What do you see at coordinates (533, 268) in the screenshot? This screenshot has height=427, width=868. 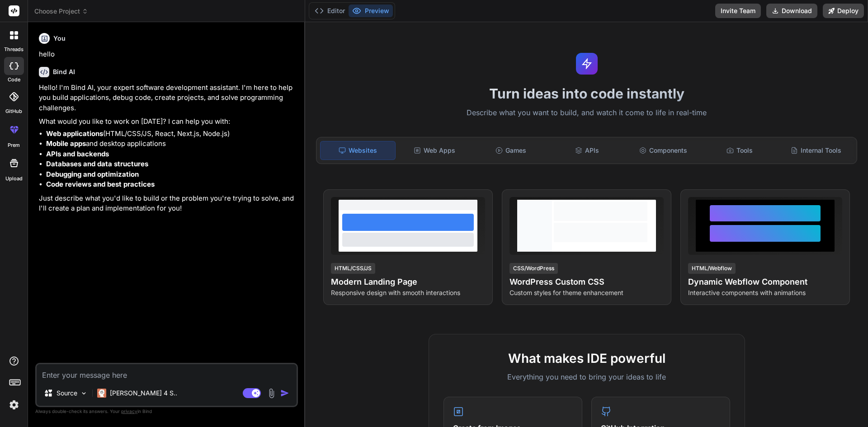 I see `div: CSS/WordPress` at bounding box center [533, 268].